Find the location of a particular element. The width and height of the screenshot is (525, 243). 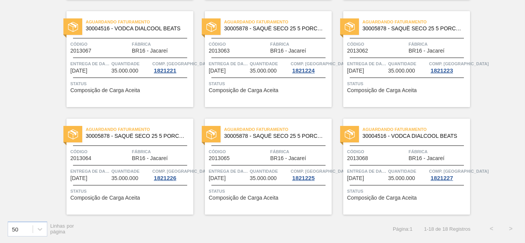

font: 30004516 - VODCA DIALCOOL BEATS is located at coordinates (410, 136).